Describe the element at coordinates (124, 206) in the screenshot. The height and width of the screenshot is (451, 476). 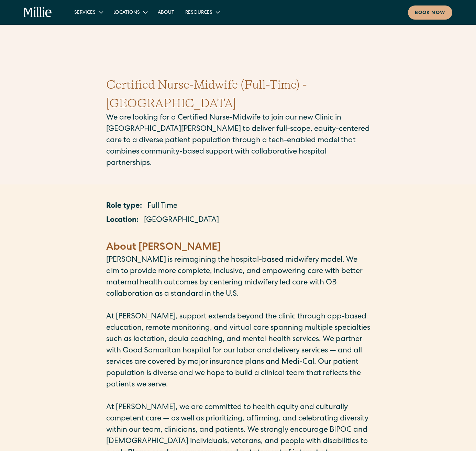
I see `p: Role type:` at that location.